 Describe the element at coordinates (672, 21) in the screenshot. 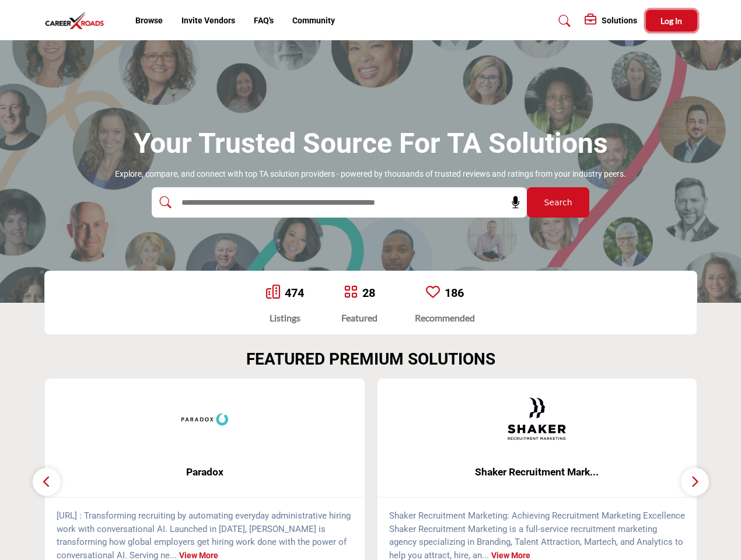

I see `button: Log In` at that location.